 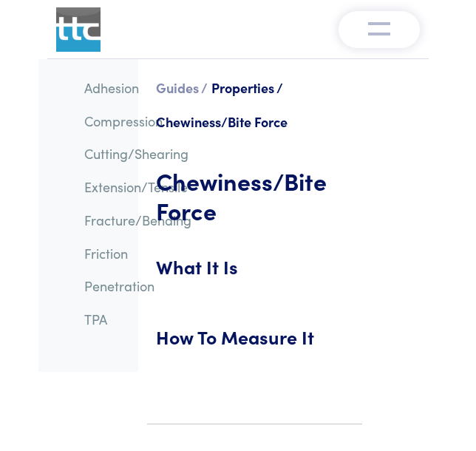 What do you see at coordinates (254, 343) in the screenshot?
I see `h5: How To Measure It` at bounding box center [254, 343].